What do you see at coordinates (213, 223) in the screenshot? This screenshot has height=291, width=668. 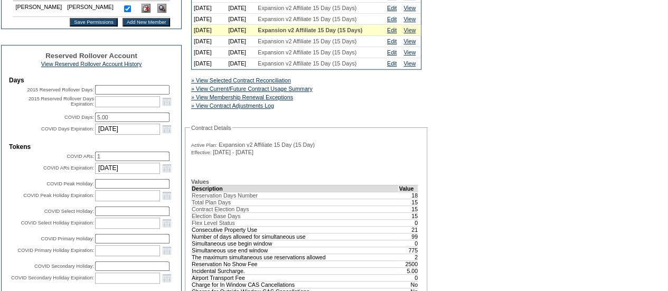 I see `span: Flex Level Status` at bounding box center [213, 223].